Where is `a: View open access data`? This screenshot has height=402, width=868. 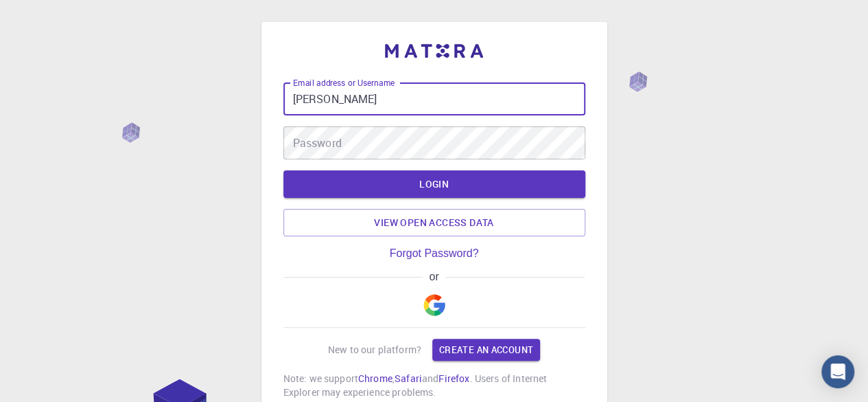 a: View open access data is located at coordinates (434, 223).